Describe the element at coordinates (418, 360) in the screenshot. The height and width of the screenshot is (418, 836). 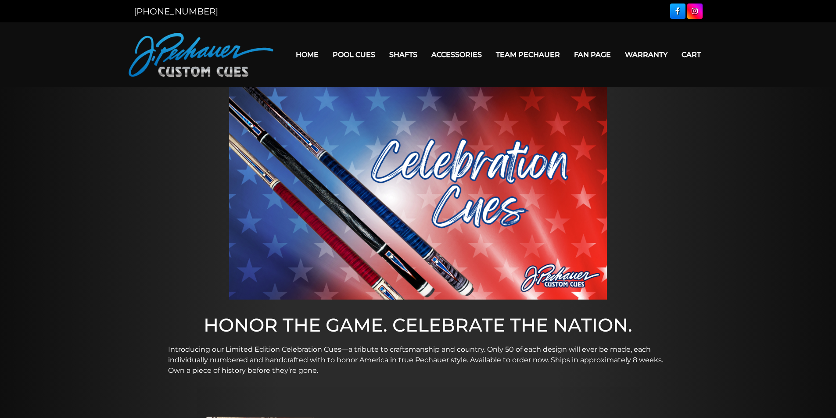
I see `p: Introducing our Limited Edition Celebration Cues—a tribute to craftsmanship and country. Only 50 ...` at that location.